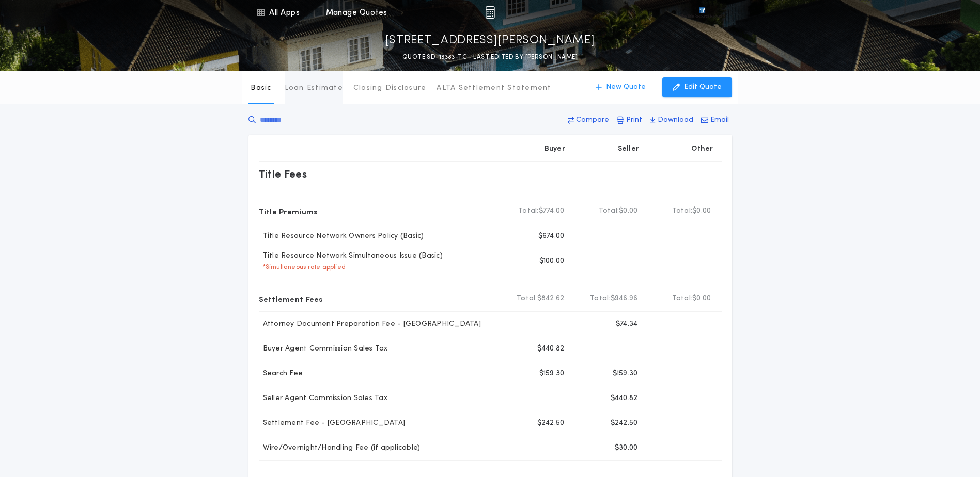 Image resolution: width=980 pixels, height=477 pixels. I want to click on p: Buyer Agent Commission Sales Tax, so click(323, 349).